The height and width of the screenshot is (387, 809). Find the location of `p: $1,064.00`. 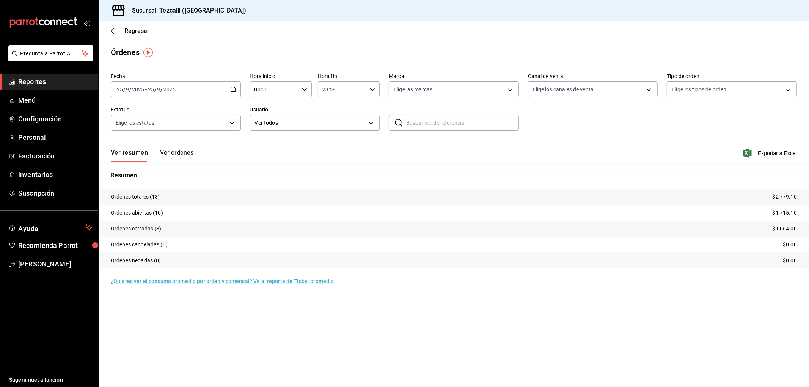

p: $1,064.00 is located at coordinates (784, 229).